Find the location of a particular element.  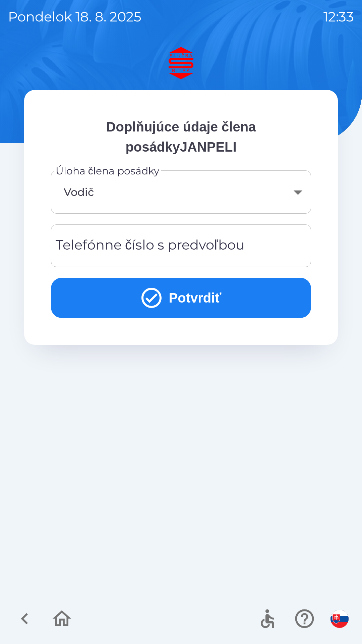

img: sk flag is located at coordinates (340, 619).